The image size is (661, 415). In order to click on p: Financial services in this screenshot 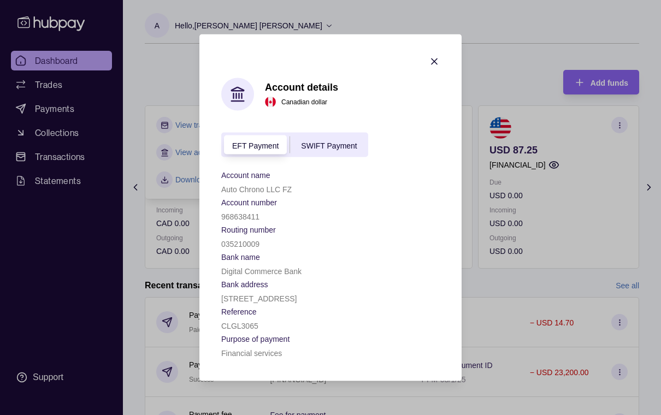, I will do `click(251, 353)`.